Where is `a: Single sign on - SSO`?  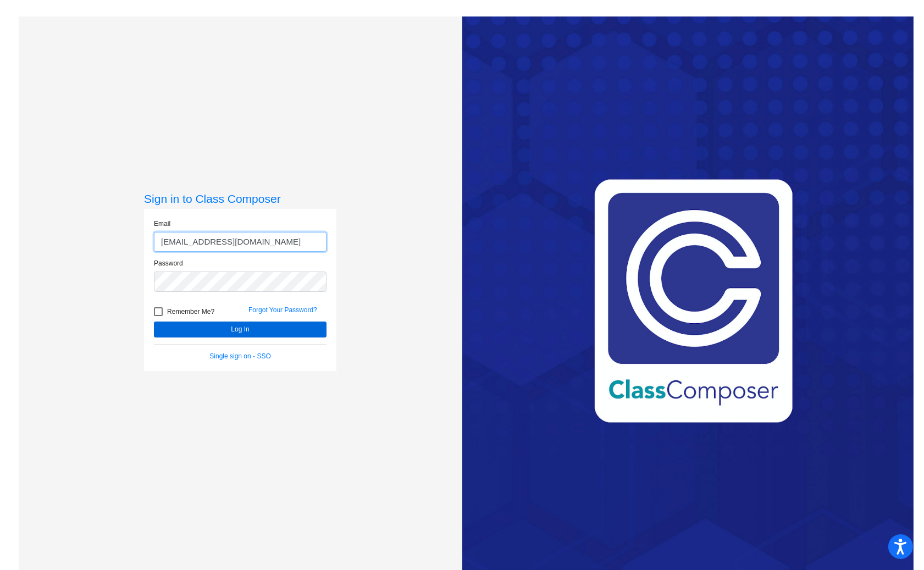 a: Single sign on - SSO is located at coordinates (240, 356).